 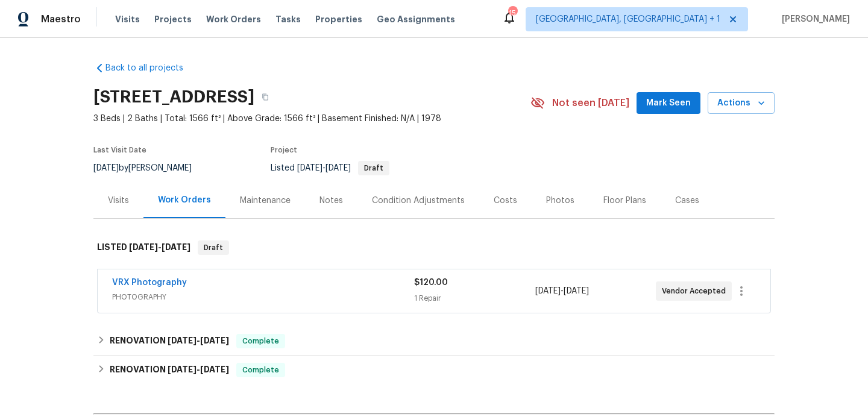 I want to click on span: Vendor Accepted, so click(x=696, y=291).